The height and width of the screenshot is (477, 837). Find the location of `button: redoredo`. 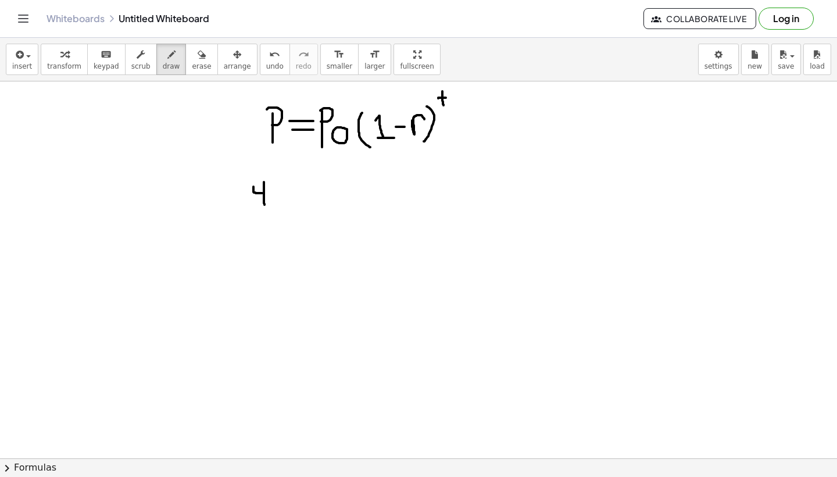

button: redoredo is located at coordinates (304, 59).